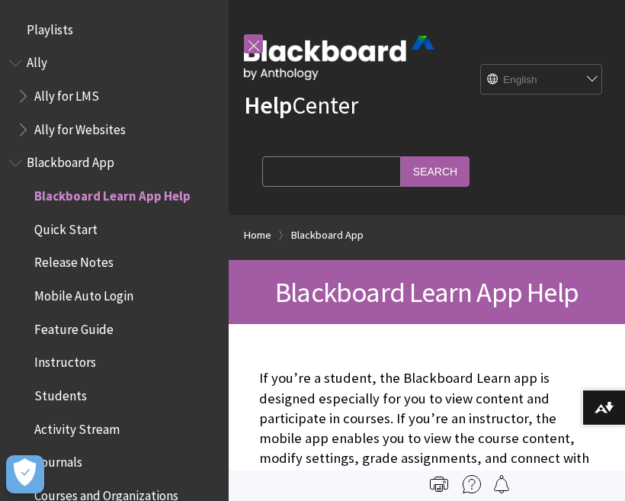 The image size is (625, 501). I want to click on span: Journals, so click(58, 460).